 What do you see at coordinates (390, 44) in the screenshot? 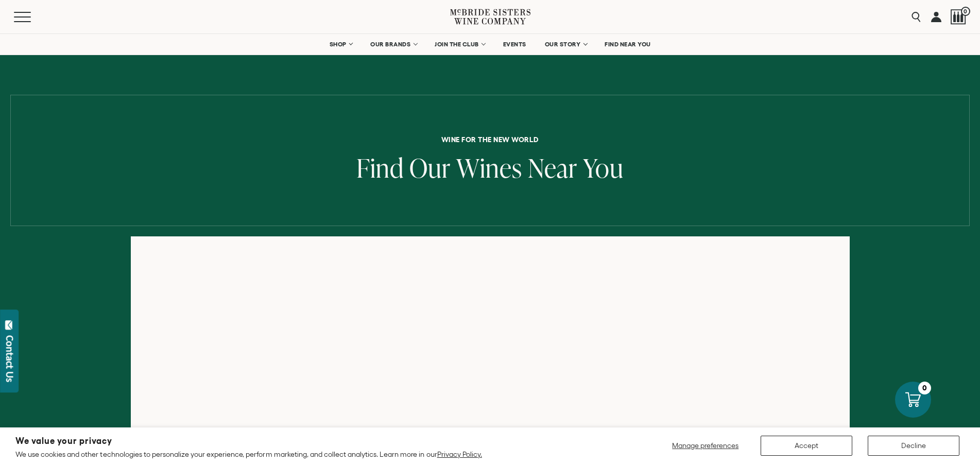
I see `span: OUR BRANDS` at bounding box center [390, 44].